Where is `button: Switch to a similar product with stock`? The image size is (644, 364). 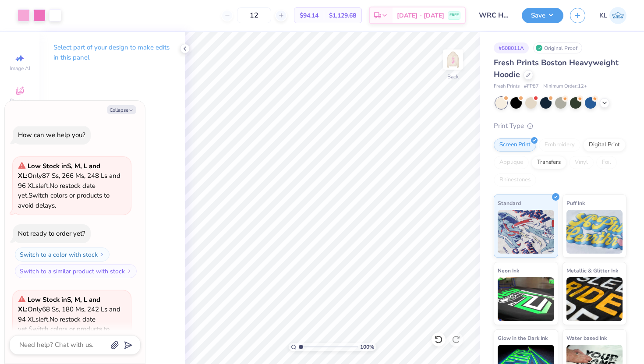
button: Switch to a similar product with stock is located at coordinates (76, 271).